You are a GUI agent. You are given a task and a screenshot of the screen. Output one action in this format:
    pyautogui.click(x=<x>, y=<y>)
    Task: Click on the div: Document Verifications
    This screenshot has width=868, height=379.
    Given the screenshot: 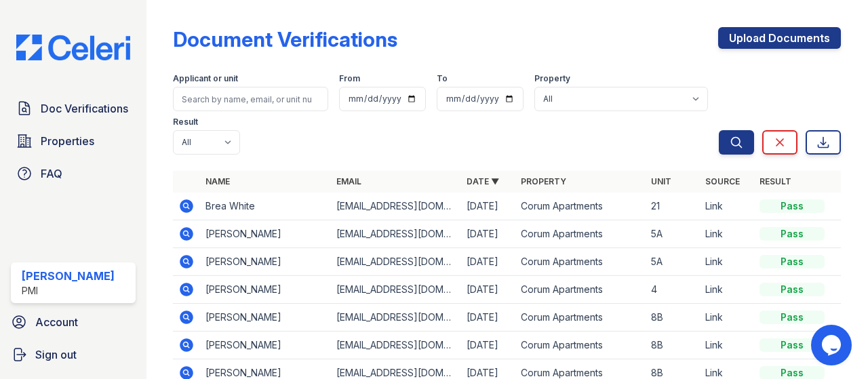 What is the action you would take?
    pyautogui.click(x=285, y=39)
    